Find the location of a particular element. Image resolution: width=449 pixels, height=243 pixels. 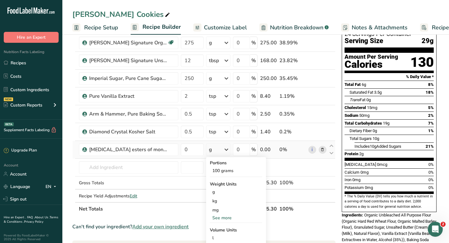

th: 100% is located at coordinates (293, 208).